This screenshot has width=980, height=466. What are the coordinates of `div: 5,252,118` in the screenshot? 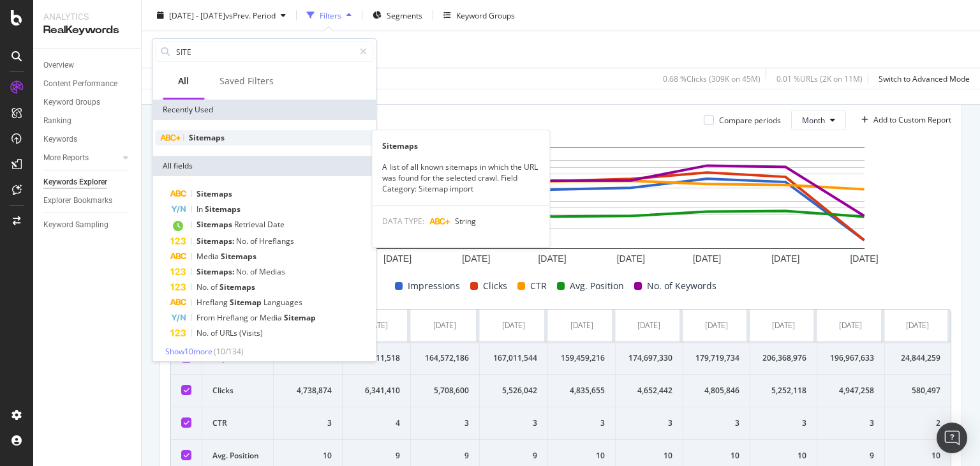 It's located at (783, 391).